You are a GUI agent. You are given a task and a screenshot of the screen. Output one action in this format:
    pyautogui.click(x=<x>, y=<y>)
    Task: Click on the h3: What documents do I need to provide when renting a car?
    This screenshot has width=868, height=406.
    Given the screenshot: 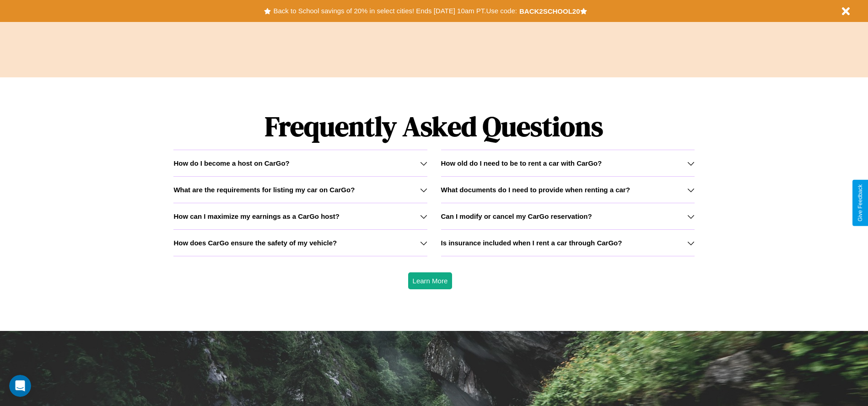 What is the action you would take?
    pyautogui.click(x=535, y=190)
    